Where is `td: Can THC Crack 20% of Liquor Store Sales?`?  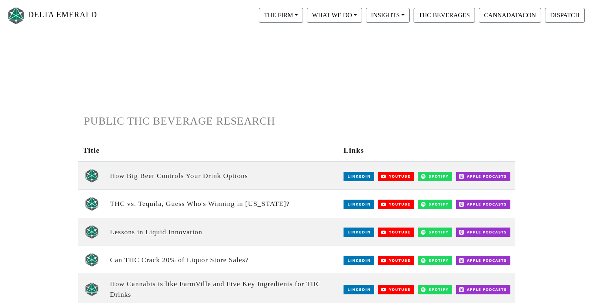 td: Can THC Crack 20% of Liquor Store Sales? is located at coordinates (222, 260).